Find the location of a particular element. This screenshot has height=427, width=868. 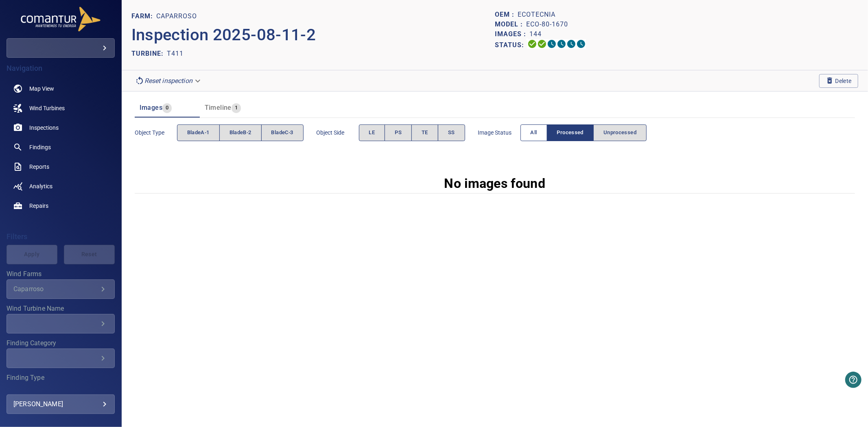

span: Repairs is located at coordinates (38, 206).